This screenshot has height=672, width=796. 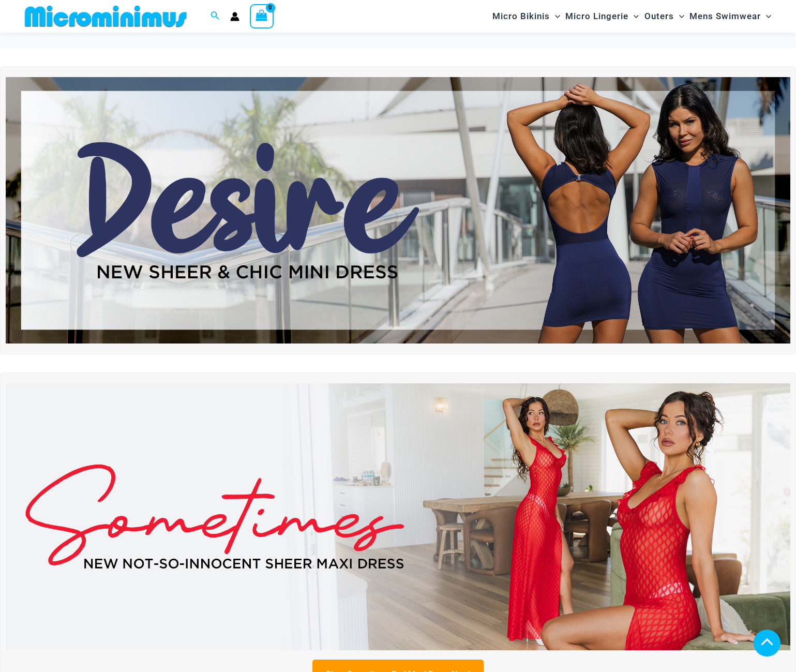 What do you see at coordinates (235, 16) in the screenshot?
I see `a: Account icon link` at bounding box center [235, 16].